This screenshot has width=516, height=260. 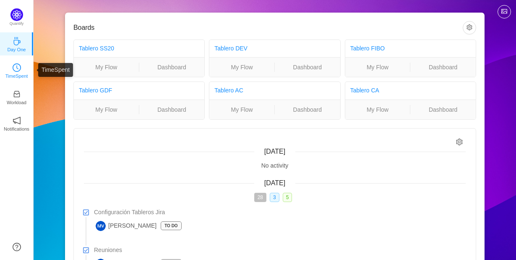 I want to click on i: icon: inbox, so click(x=17, y=94).